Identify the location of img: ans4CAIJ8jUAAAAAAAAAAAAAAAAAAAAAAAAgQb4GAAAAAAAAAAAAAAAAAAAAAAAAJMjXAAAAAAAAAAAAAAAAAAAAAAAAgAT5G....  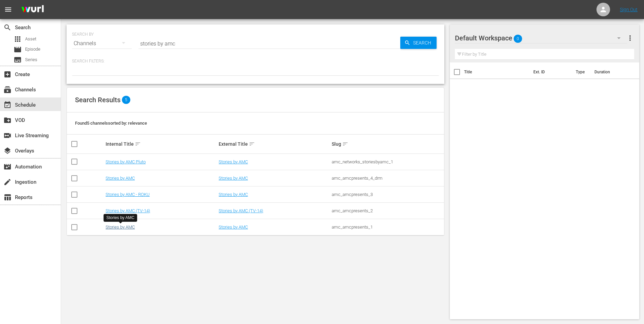
(33, 10).